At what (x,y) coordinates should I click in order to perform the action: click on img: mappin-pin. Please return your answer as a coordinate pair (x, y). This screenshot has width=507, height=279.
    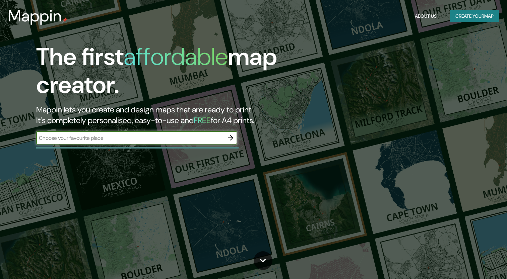
    Looking at the image, I should click on (65, 20).